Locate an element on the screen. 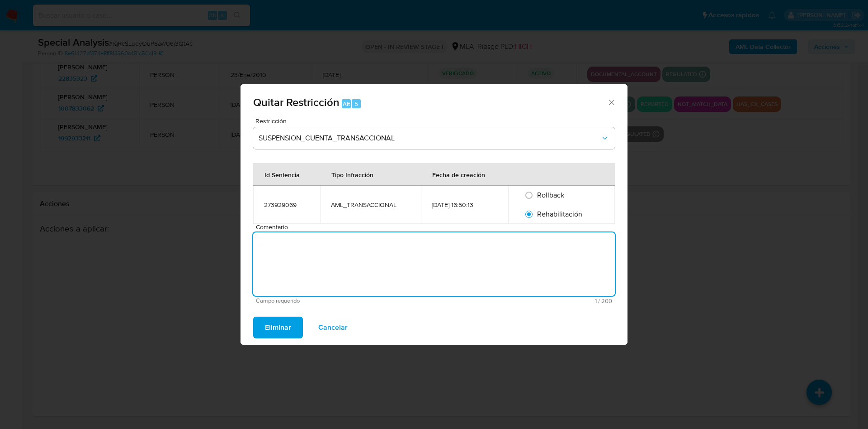 The height and width of the screenshot is (429, 868). button: Cerrar ventana is located at coordinates (612, 102).